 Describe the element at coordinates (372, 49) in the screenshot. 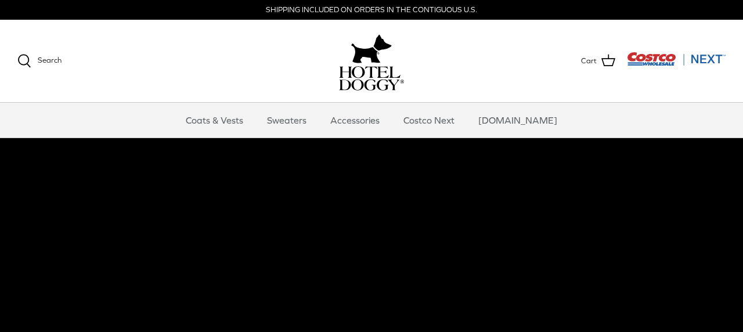

I see `img: hoteldoggy.com` at that location.